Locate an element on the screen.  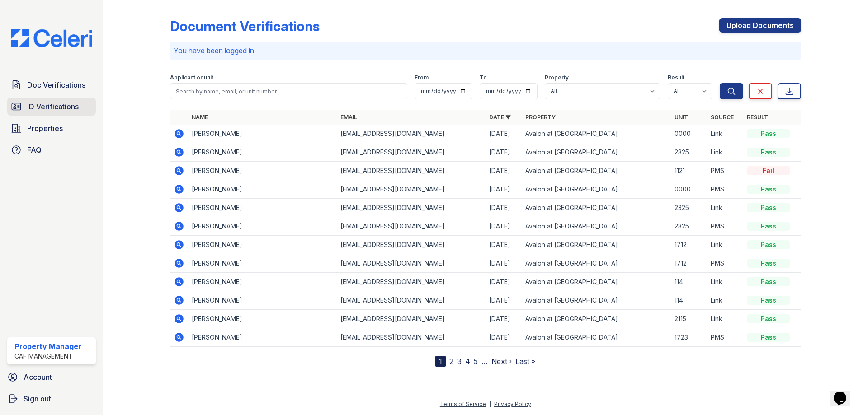
div: Property Manager is located at coordinates (48, 346).